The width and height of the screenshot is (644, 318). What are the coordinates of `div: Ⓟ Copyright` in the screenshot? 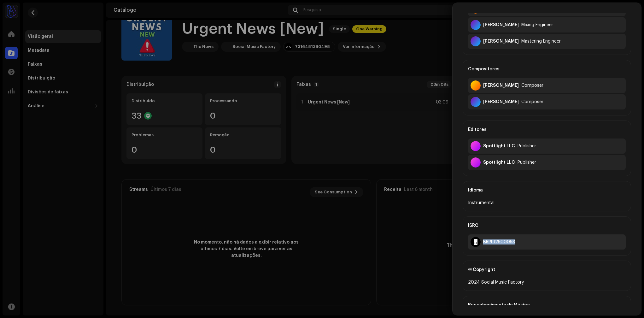 It's located at (547, 270).